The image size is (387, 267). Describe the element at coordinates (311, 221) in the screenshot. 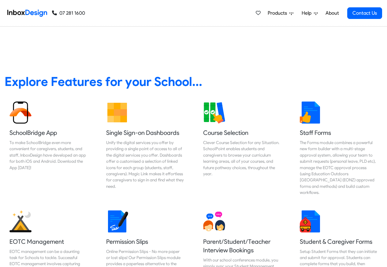

I see `img: 2022_01_13_icon_student_form.svg` at that location.